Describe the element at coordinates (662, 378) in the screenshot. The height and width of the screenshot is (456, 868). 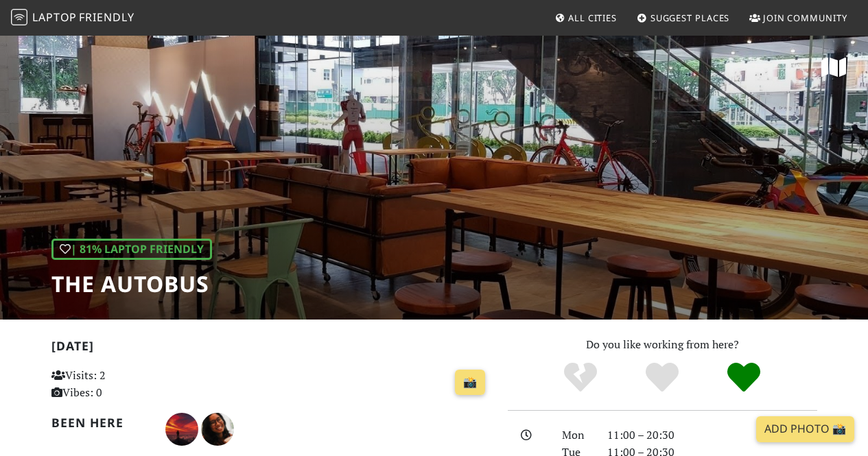
I see `div: Yes` at that location.